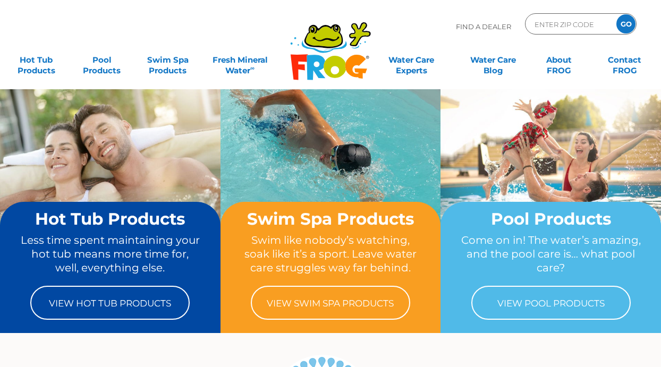 This screenshot has height=367, width=661. What do you see at coordinates (102, 60) in the screenshot?
I see `a: PoolProducts` at bounding box center [102, 60].